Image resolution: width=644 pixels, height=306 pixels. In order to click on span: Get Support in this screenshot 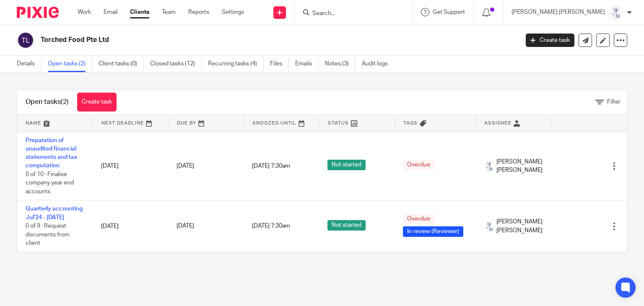, I will do `click(448, 12)`.